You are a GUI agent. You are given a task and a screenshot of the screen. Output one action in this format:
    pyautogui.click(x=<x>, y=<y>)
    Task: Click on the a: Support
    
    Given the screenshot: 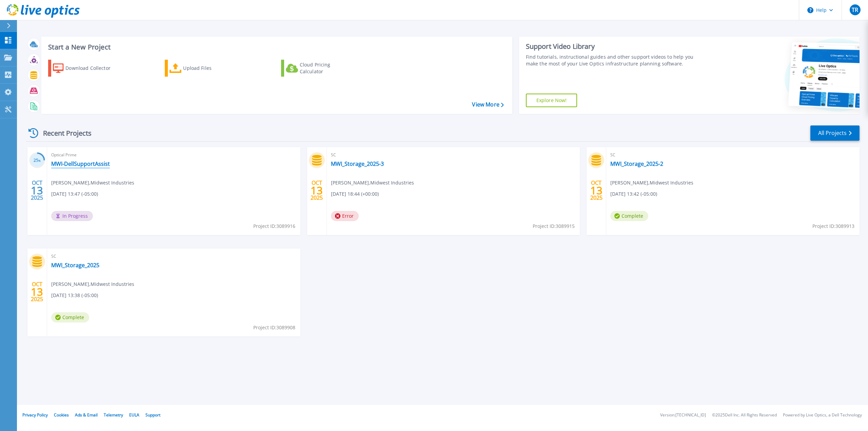 What is the action you would take?
    pyautogui.click(x=153, y=415)
    